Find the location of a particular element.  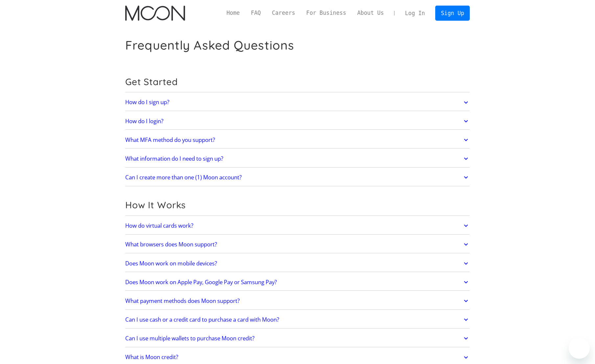

a: How do I sign up? is located at coordinates (298, 103).